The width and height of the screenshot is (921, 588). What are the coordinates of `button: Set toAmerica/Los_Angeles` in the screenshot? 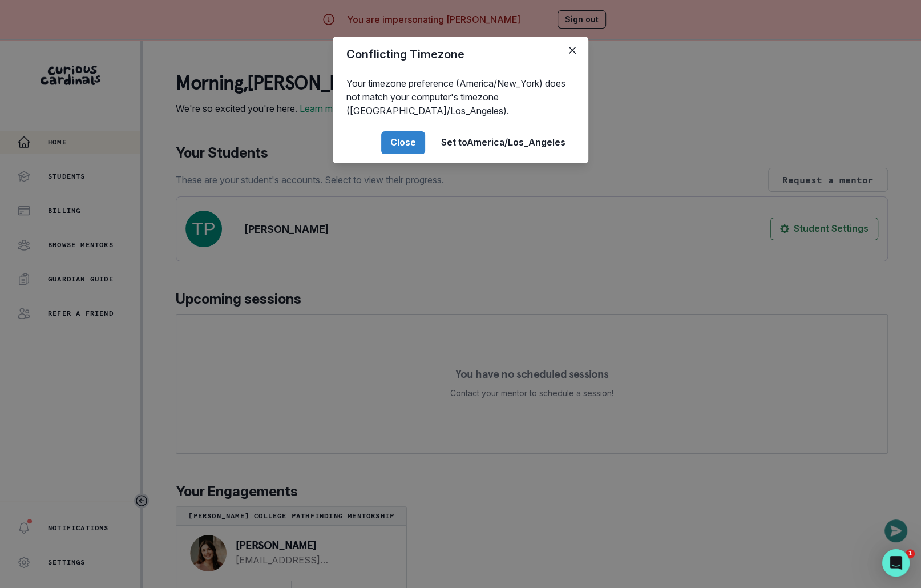 It's located at (503, 143).